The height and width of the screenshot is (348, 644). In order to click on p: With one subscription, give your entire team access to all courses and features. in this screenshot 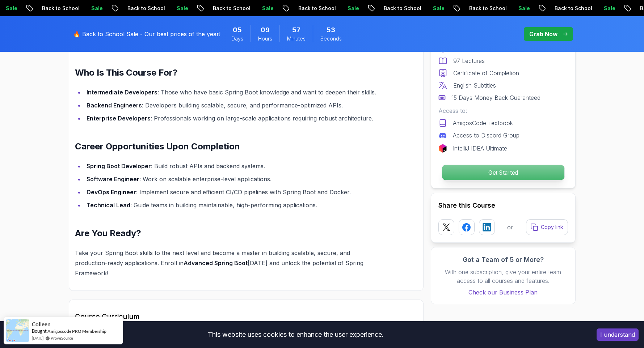, I will do `click(503, 277)`.